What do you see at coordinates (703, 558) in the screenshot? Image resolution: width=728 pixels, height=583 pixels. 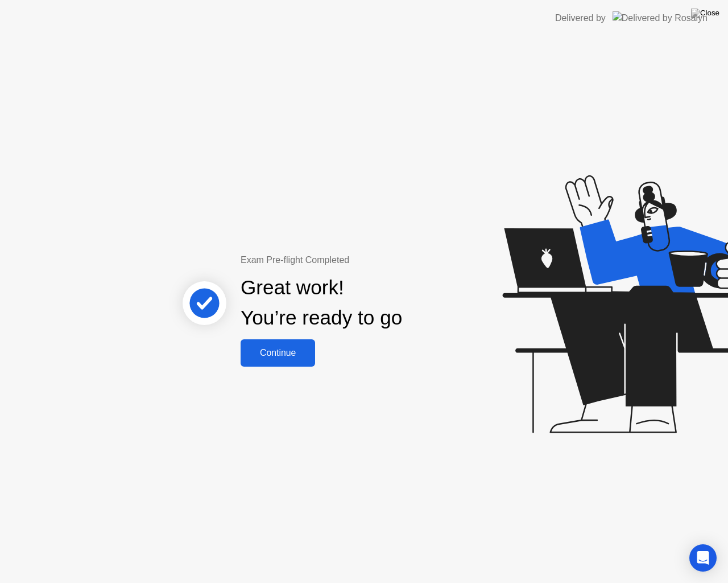 I see `div: Open Intercom Messenger` at bounding box center [703, 558].